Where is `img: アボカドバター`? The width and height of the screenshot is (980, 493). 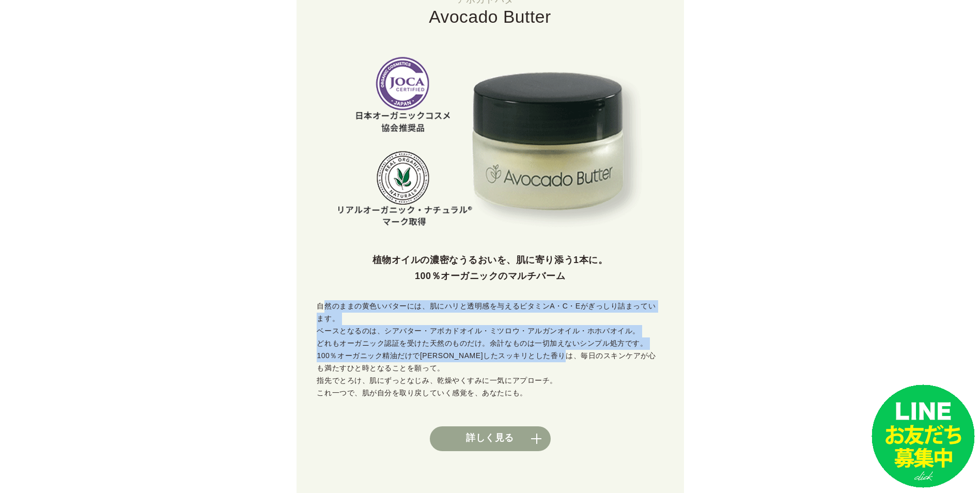 img: アボカドバター is located at coordinates (490, 154).